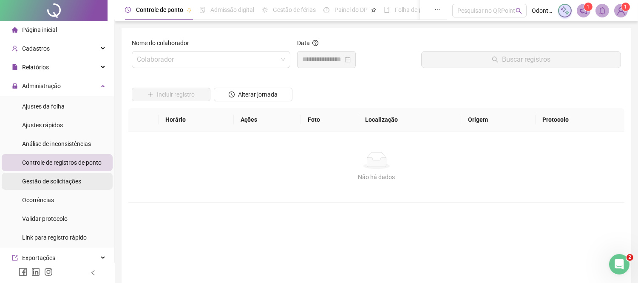 The height and width of the screenshot is (283, 638). Describe the element at coordinates (40, 30) in the screenshot. I see `span: Página inicial` at that location.